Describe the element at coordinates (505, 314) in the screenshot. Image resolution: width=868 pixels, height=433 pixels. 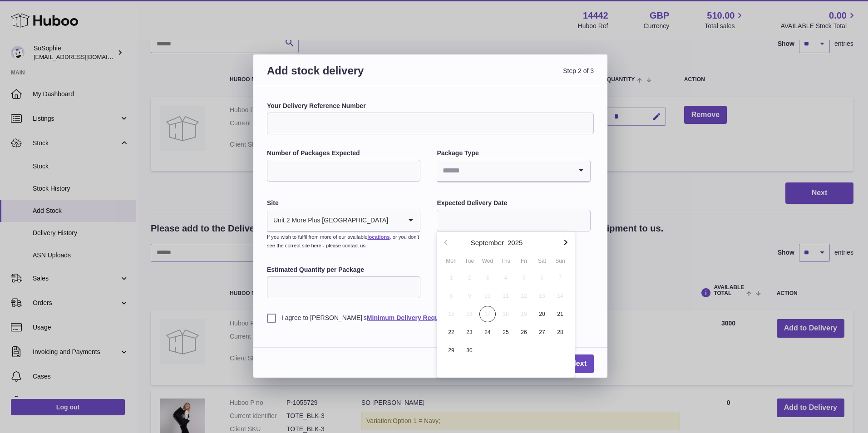
I see `button: 18` at that location.